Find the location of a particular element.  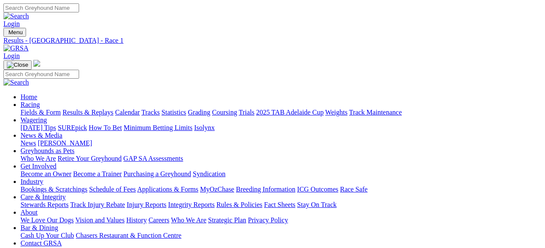

a: Stay On Track is located at coordinates (317, 204).